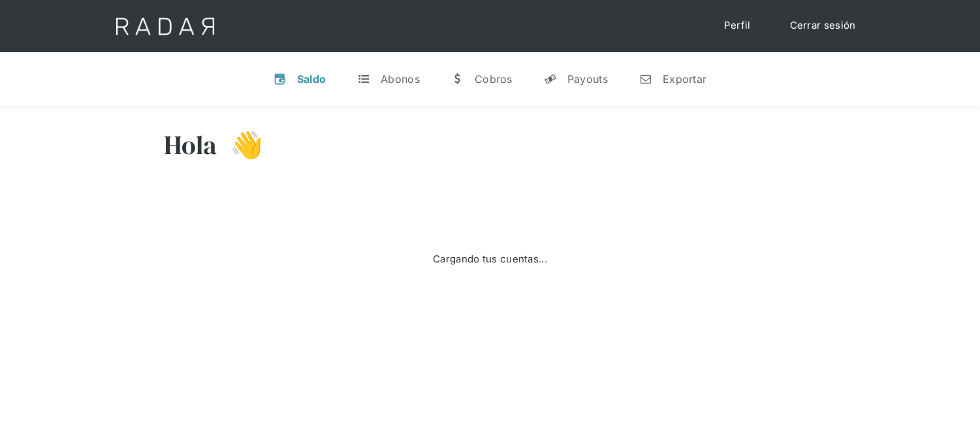 The width and height of the screenshot is (980, 440). Describe the element at coordinates (280, 79) in the screenshot. I see `div: v` at that location.